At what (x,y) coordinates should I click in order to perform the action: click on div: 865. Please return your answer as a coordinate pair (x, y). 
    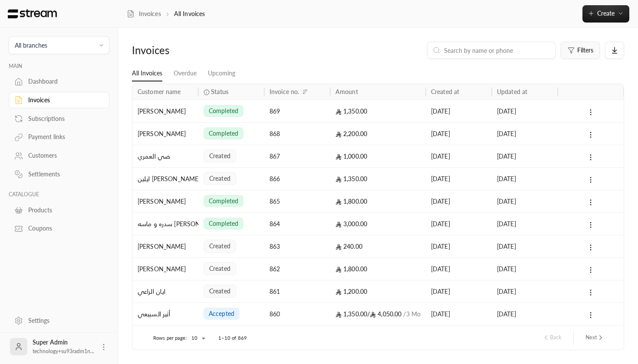
    Looking at the image, I should click on (297, 201).